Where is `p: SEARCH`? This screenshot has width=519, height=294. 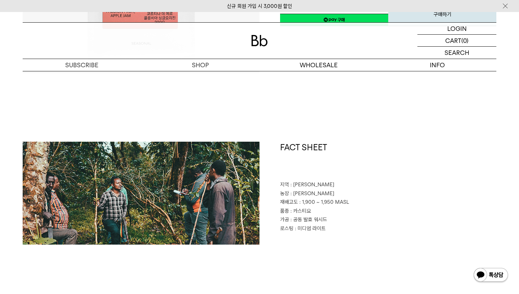 p: SEARCH is located at coordinates (457, 53).